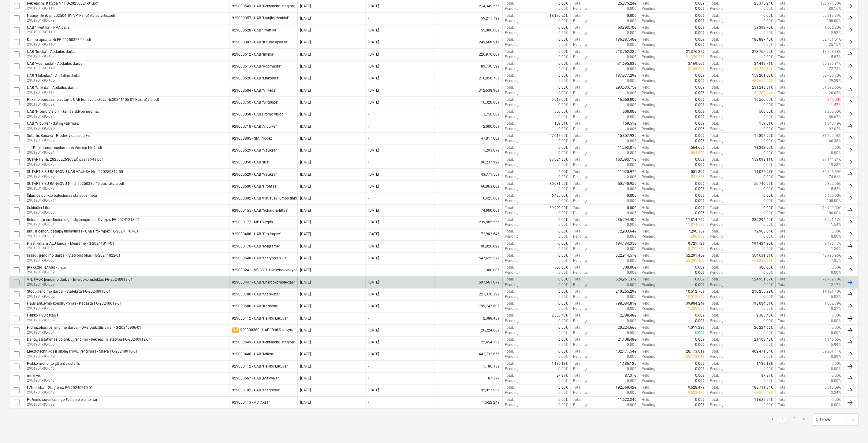 This screenshot has width=868, height=443. Describe the element at coordinates (257, 66) in the screenshot. I see `div: 929000513 - UAB "Adomasta"` at that location.